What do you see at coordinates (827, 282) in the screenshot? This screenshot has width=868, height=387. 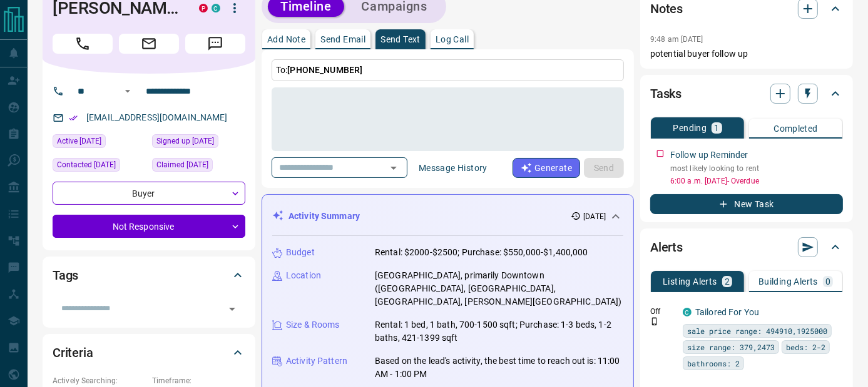 I see `p: 0` at bounding box center [827, 282].